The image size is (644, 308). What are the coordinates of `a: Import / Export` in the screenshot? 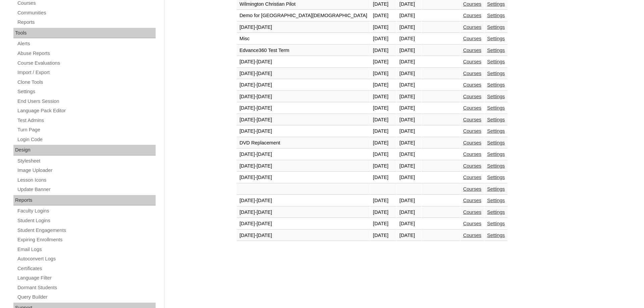 It's located at (86, 73).